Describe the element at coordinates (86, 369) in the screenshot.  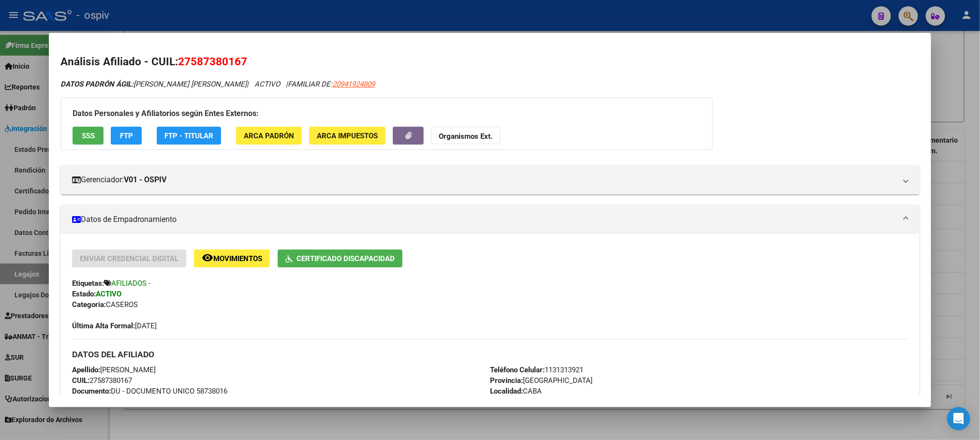
I see `strong: Apellido:` at that location.